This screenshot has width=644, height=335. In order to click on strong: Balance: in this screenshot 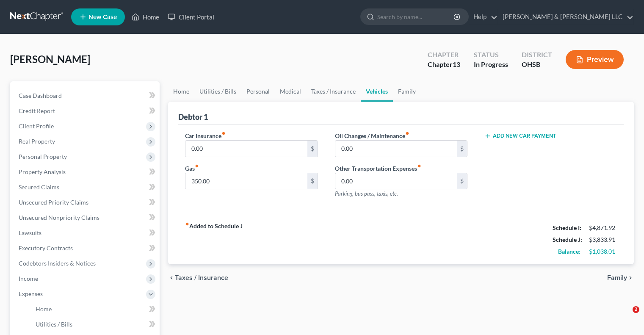, I will do `click(569, 251)`.